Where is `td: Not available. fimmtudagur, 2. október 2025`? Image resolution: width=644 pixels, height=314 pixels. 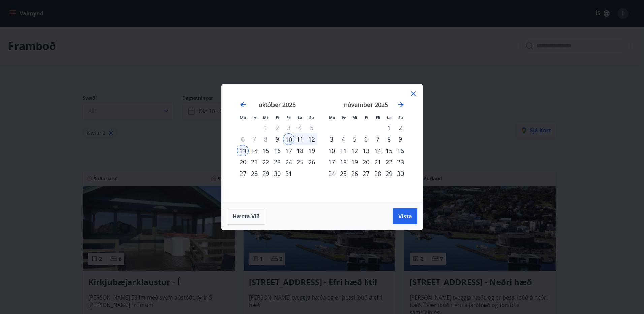
td: Not available. fimmtudagur, 2. október 2025 is located at coordinates (277, 128).